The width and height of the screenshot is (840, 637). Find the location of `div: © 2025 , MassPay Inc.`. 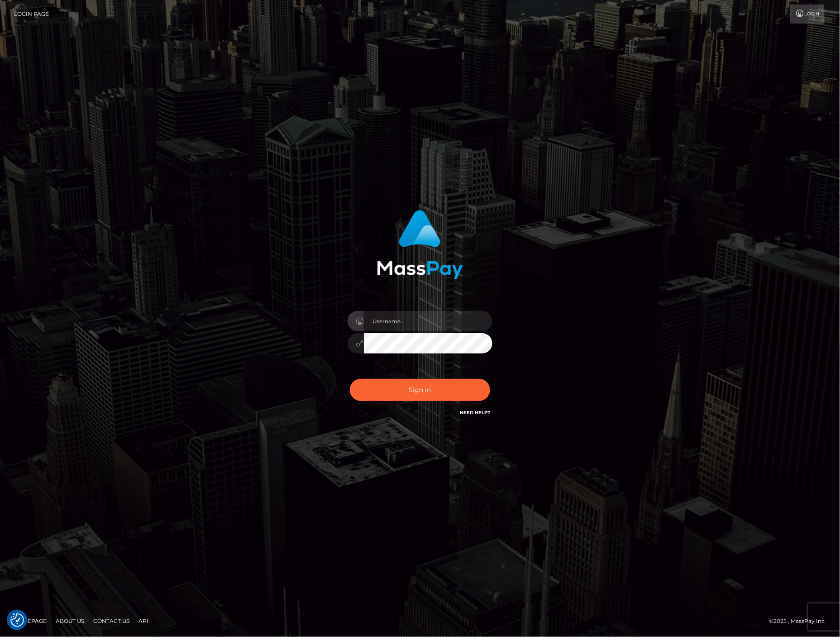

div: © 2025 , MassPay Inc. is located at coordinates (800, 621).